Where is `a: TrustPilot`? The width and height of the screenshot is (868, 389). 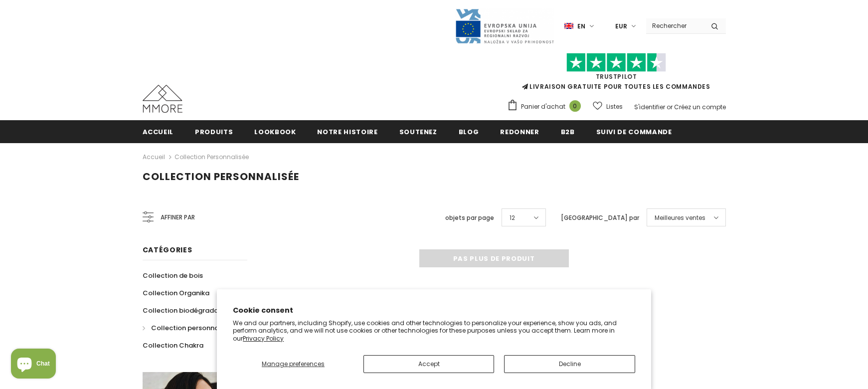
a: TrustPilot is located at coordinates (616, 76).